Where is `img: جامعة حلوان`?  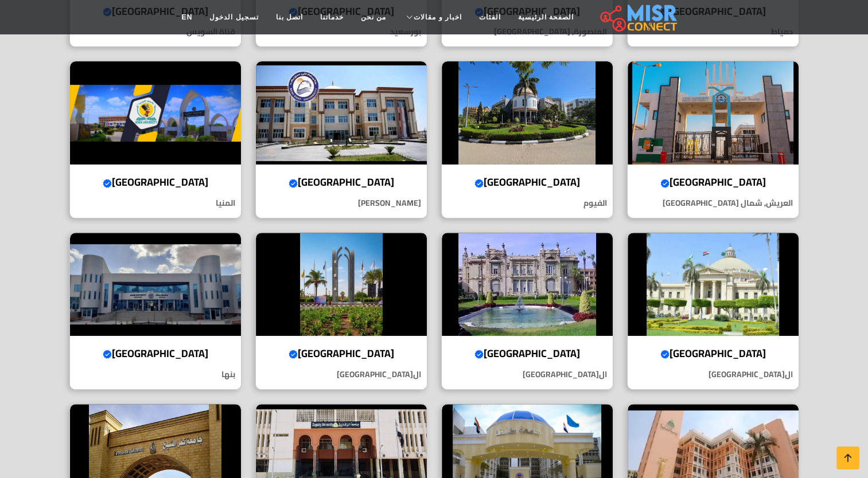
img: جامعة حلوان is located at coordinates (342, 285).